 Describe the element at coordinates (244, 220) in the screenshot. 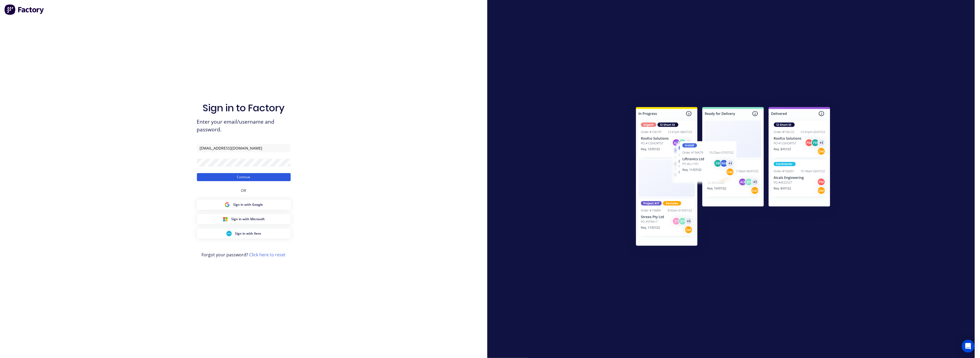

I see `button: Microsoft Sign inSign in with Microsoft` at that location.